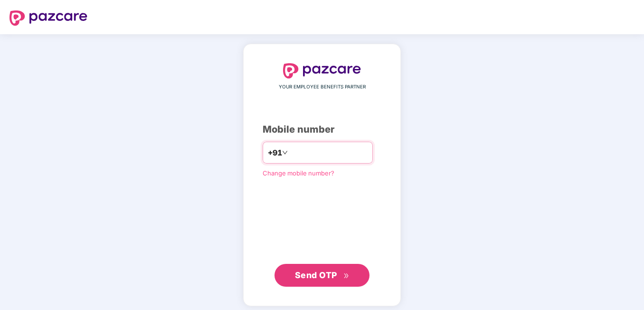 The width and height of the screenshot is (644, 310). Describe the element at coordinates (316, 275) in the screenshot. I see `span: Send OTP` at that location.